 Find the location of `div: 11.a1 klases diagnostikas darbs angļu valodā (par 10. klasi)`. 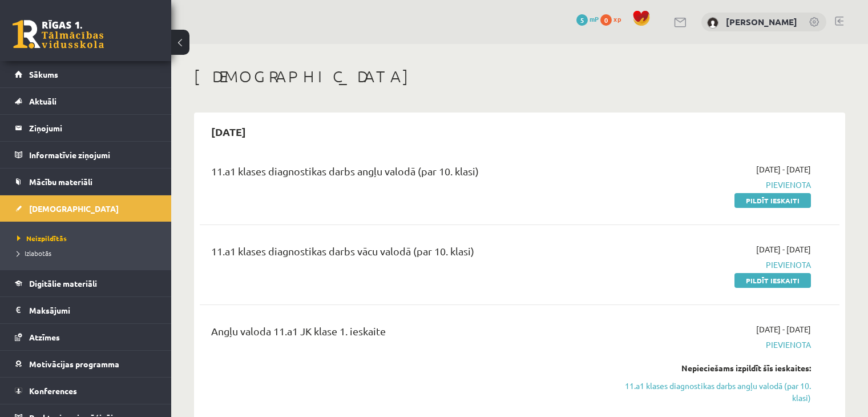

div: 11.a1 klases diagnostikas darbs angļu valodā (par 10. klasi) is located at coordinates (408, 174).